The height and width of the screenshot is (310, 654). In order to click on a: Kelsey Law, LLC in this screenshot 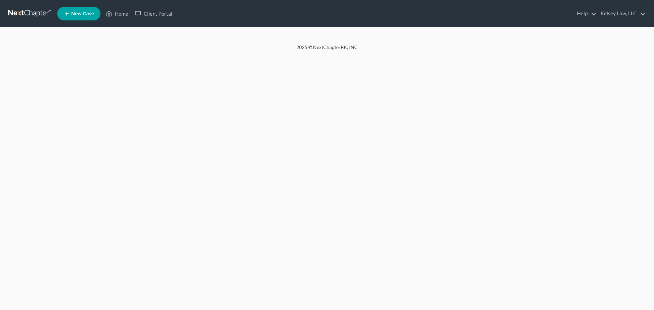, I will do `click(621, 14)`.